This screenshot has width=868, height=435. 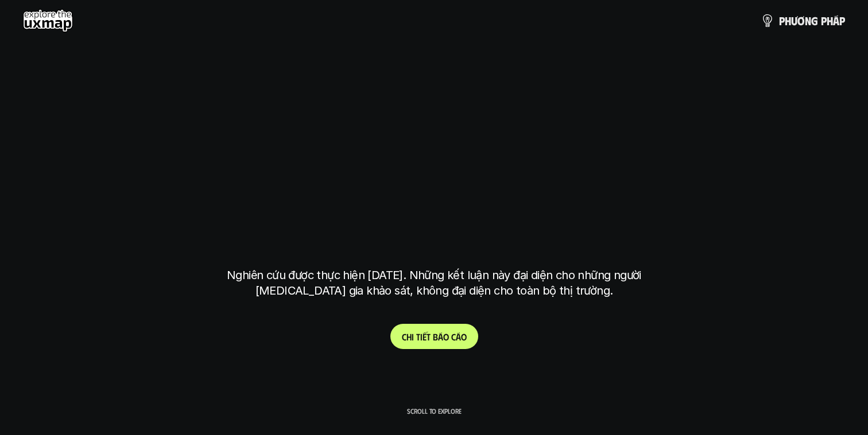 What do you see at coordinates (438, 92) in the screenshot?
I see `h6: Kết quả nghiên cứu` at bounding box center [438, 92].